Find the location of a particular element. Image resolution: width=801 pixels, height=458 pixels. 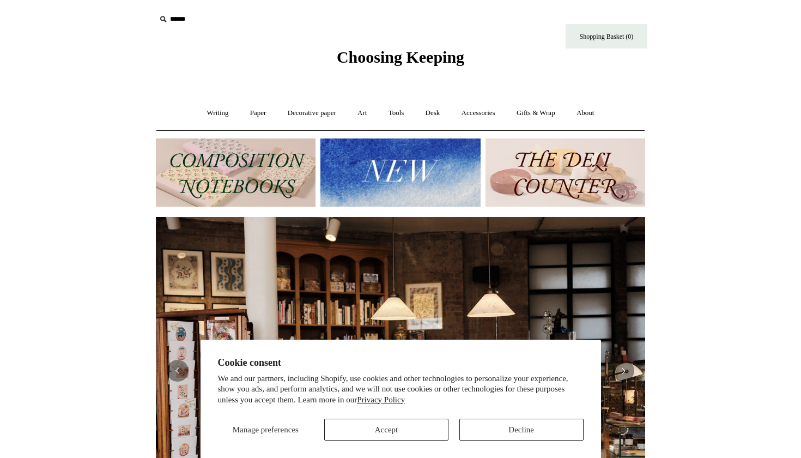

span: Manage preferences is located at coordinates (265, 430).